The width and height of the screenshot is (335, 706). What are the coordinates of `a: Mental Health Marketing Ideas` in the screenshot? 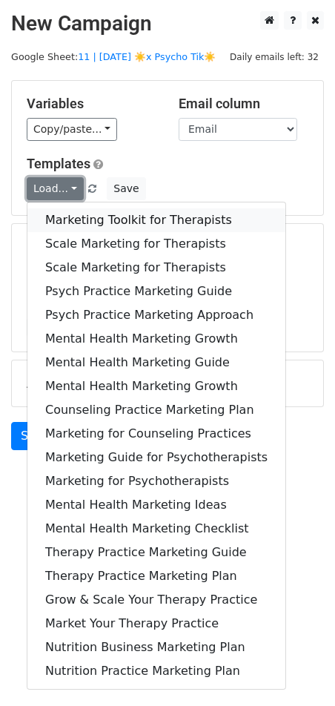 It's located at (156, 505).